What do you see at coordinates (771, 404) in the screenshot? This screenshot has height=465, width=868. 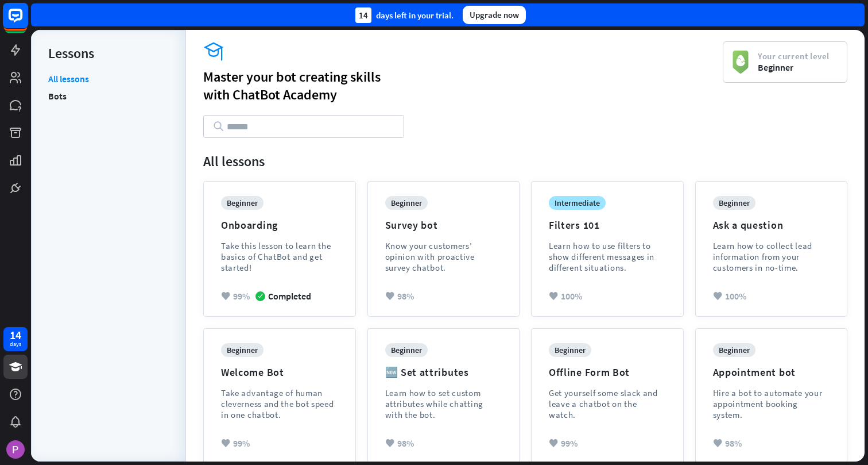 I see `div: Hire a bot to automate your appointment booking system.` at bounding box center [771, 404].